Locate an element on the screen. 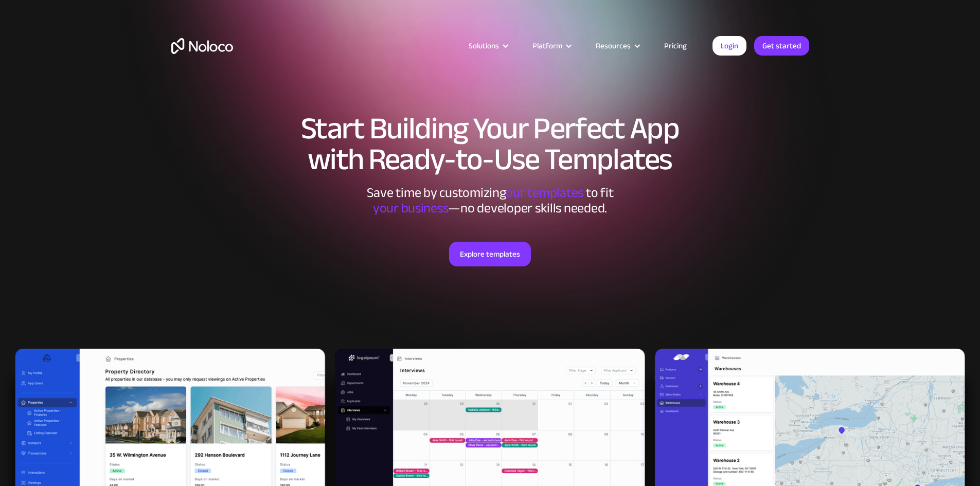 The width and height of the screenshot is (980, 486). span: your business is located at coordinates (410, 208).